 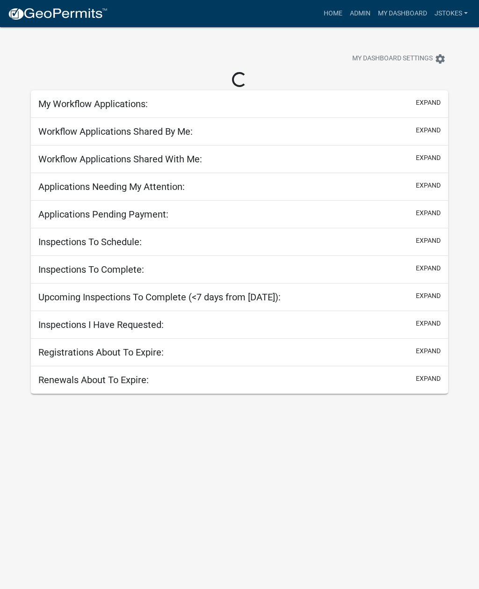 What do you see at coordinates (360, 14) in the screenshot?
I see `a: Admin` at bounding box center [360, 14].